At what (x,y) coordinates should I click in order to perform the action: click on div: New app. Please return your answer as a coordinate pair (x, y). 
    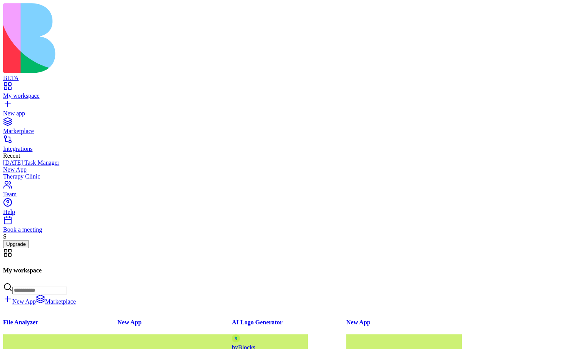
    Looking at the image, I should click on (284, 114).